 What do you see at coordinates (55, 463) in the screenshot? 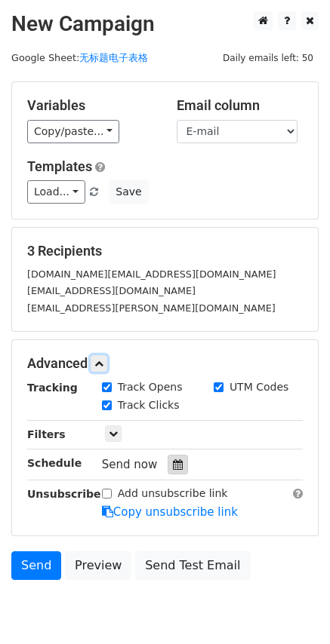
I see `strong: Schedule` at bounding box center [55, 463].